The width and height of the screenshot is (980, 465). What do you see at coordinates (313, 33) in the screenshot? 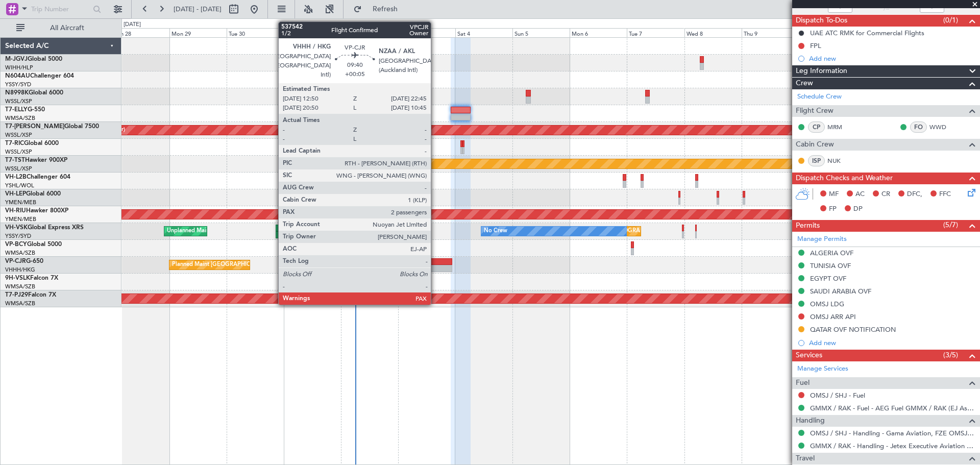
I see `div: Wed 1` at bounding box center [313, 33].